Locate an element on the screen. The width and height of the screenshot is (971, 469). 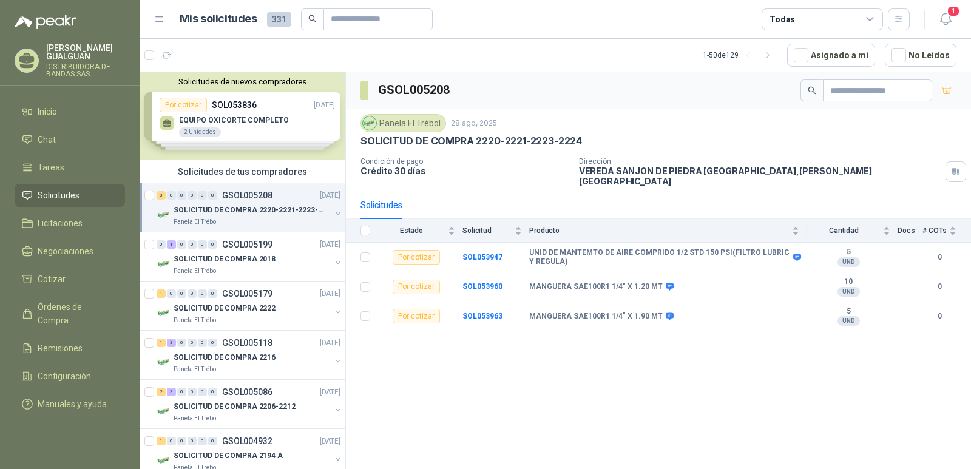
th: Estado is located at coordinates (420, 231).